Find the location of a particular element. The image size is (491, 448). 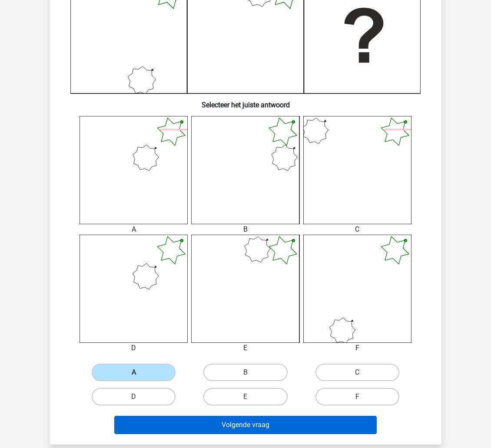

div: F is located at coordinates (357, 348).